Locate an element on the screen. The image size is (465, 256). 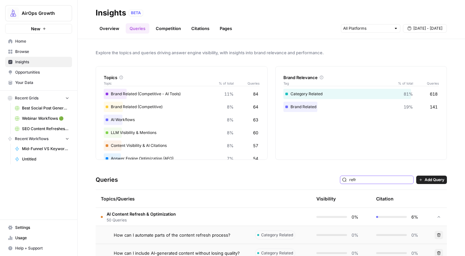
span: AI Content Refresh & Optimization is located at coordinates (141, 214).